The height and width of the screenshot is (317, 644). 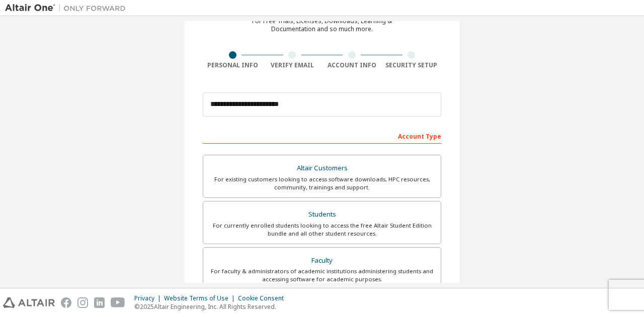 What do you see at coordinates (82, 303) in the screenshot?
I see `img: instagram.svg` at bounding box center [82, 303].